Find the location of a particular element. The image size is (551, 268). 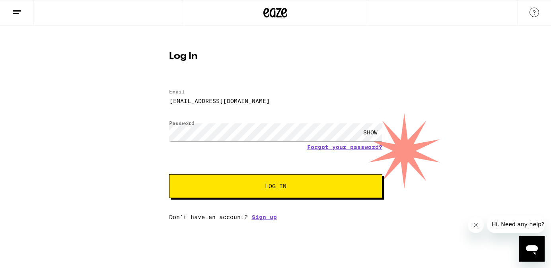

div: SHOW is located at coordinates (370, 132).